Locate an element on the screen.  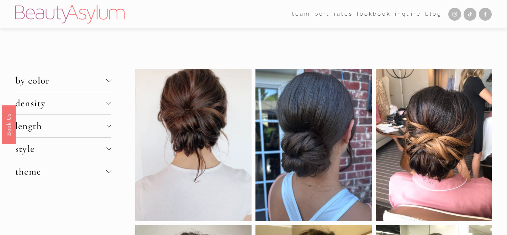
a: Inquire is located at coordinates (408, 14).